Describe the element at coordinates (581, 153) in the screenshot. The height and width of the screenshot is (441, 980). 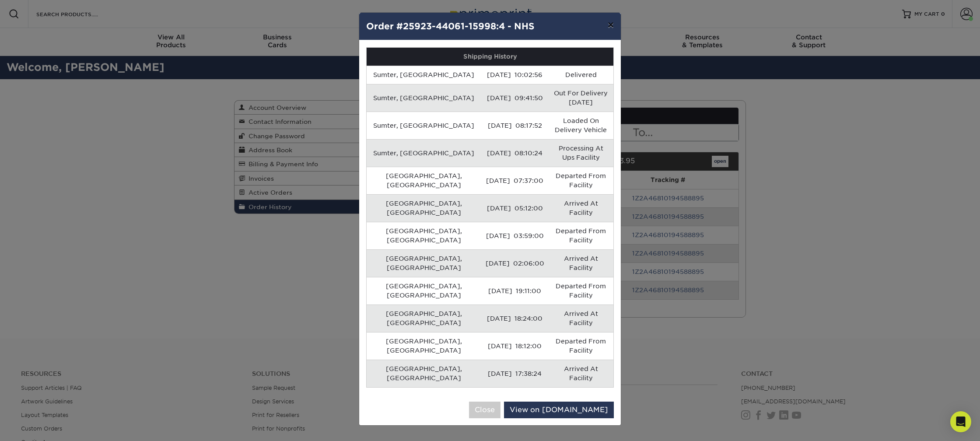
I see `td: Processing At Ups Facility` at that location.